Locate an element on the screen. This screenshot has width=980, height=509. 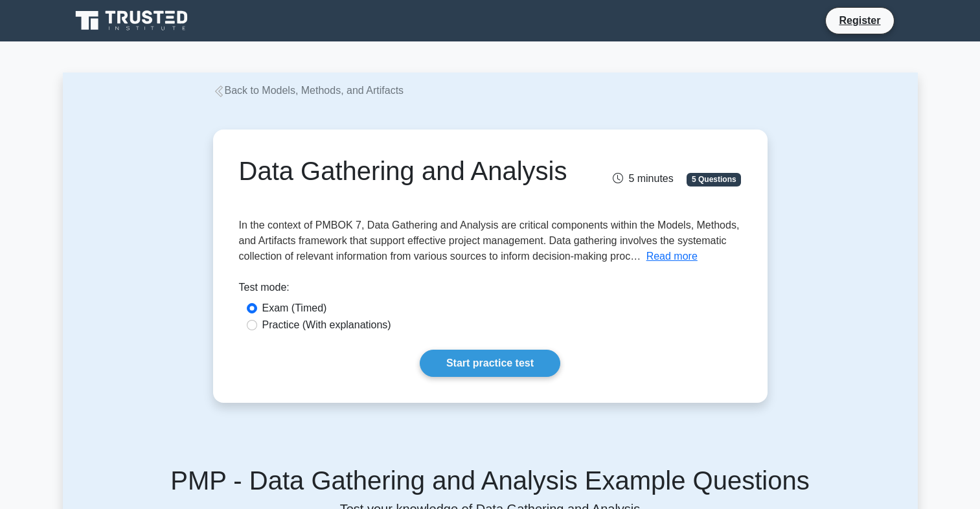
h5: PMP - Data Gathering and Analysis Example Questions is located at coordinates (490, 480).